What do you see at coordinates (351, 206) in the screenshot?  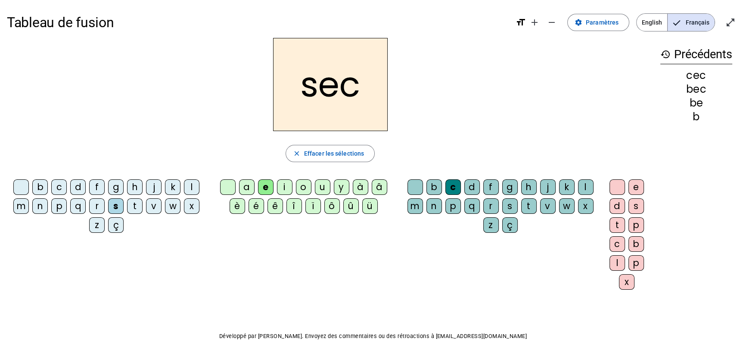 I see `div: û` at bounding box center [351, 206].